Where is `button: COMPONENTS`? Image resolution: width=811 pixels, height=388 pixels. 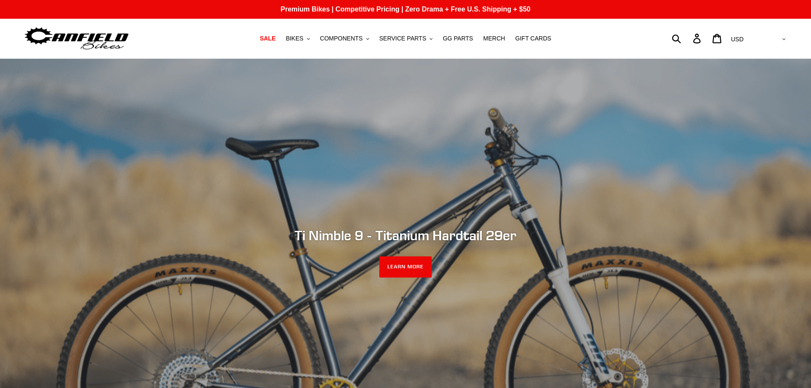 button: COMPONENTS is located at coordinates (344, 38).